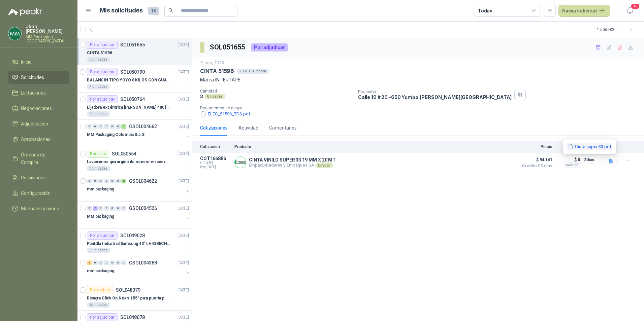 The width and height of the screenshot is (644, 321). Describe the element at coordinates (33, 77) in the screenshot. I see `span: Solicitudes` at that location.